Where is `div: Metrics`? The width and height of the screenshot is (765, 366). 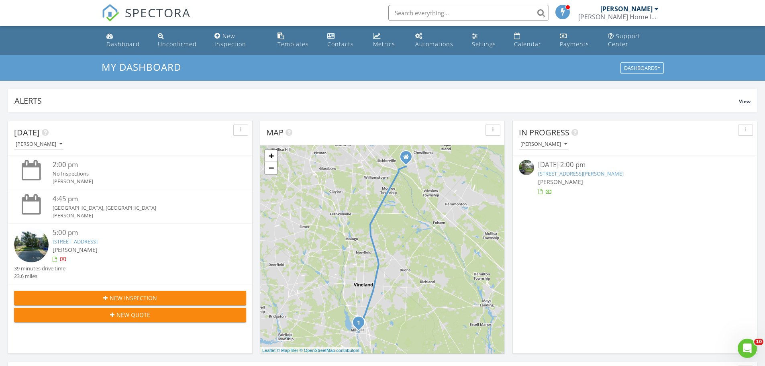
div: Metrics is located at coordinates (384, 44).